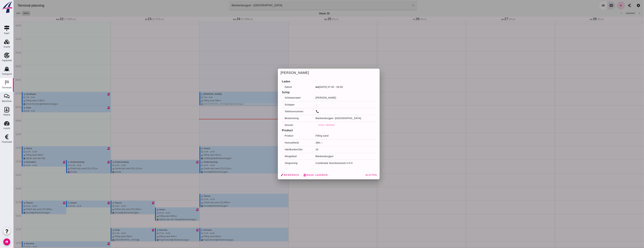 Image resolution: width=644 pixels, height=248 pixels. What do you see at coordinates (7, 87) in the screenshot?
I see `div: Terminals` at bounding box center [7, 87].